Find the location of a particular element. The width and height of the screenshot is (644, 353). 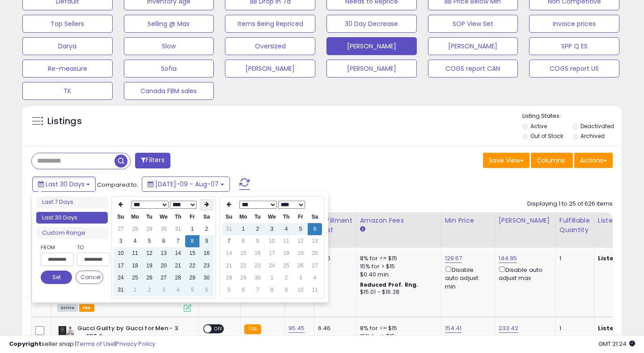

button: Selling @ Max is located at coordinates (169, 24).